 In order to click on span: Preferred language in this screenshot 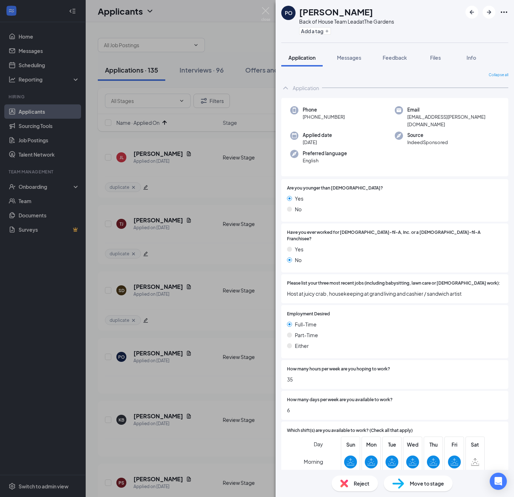, I will do `click(325, 153)`.